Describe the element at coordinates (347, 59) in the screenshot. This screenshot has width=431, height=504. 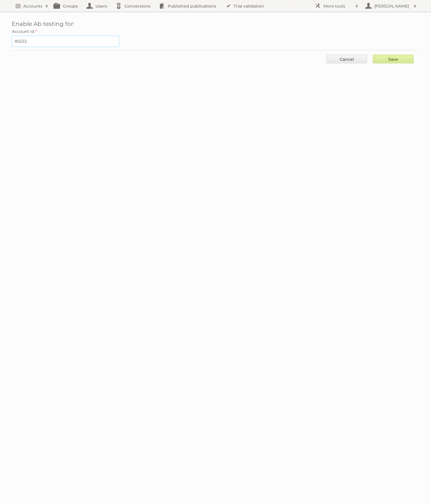
I see `a: Cancel` at that location.